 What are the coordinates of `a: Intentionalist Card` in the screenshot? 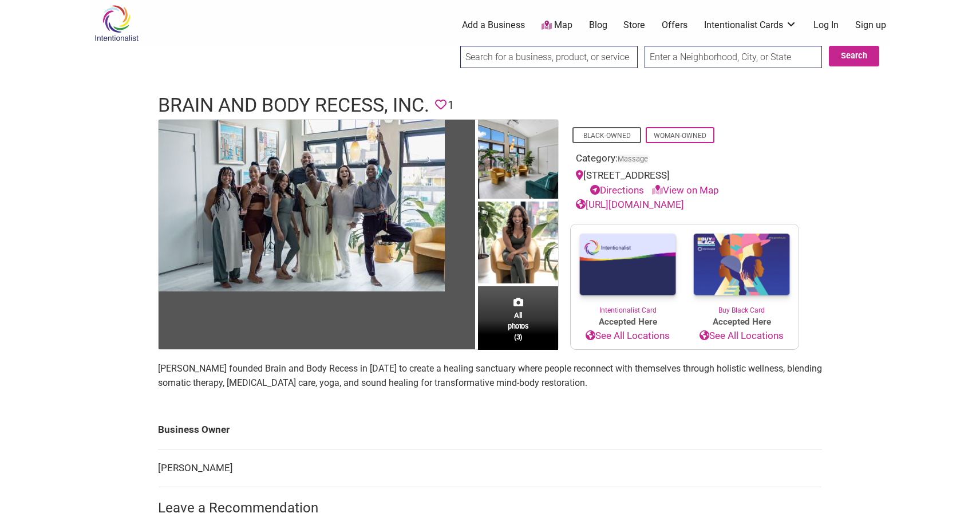 It's located at (627, 270).